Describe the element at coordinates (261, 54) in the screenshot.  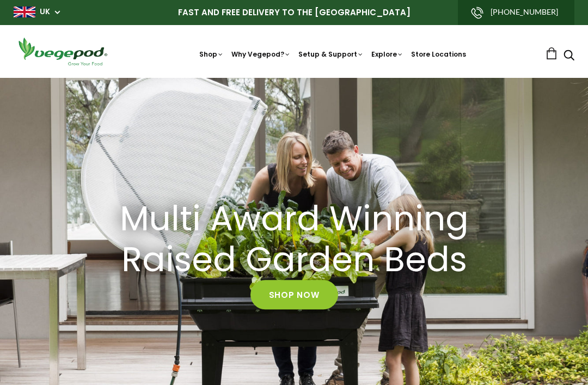
I see `a: Why Vegepod?` at that location.